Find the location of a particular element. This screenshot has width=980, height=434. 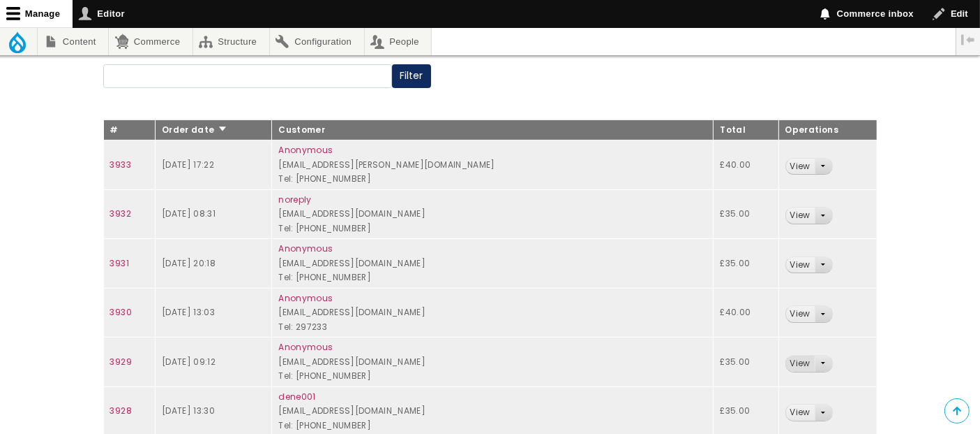

a: Configuration is located at coordinates (316, 41).